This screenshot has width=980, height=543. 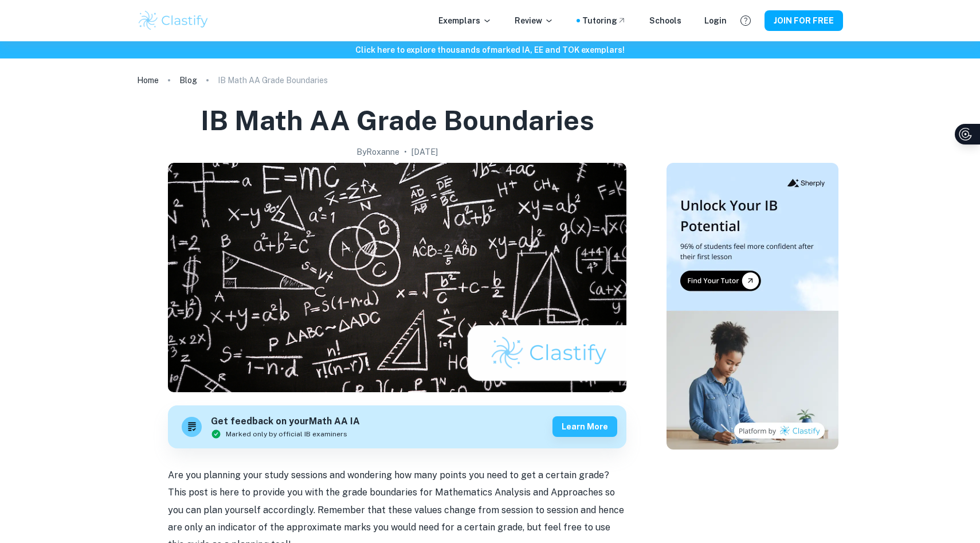 I want to click on a: Blog, so click(x=188, y=80).